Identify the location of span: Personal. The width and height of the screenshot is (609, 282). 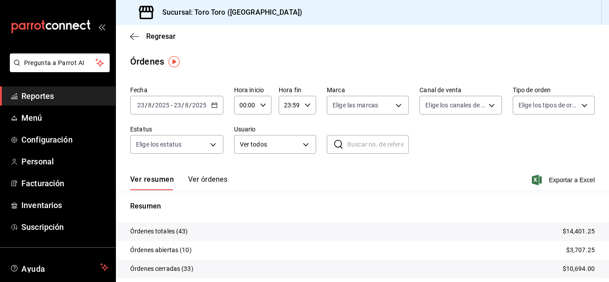
(65, 161).